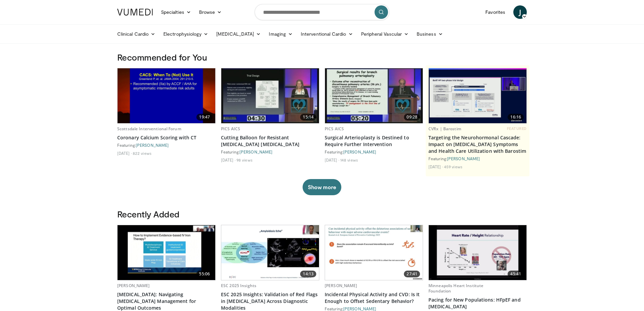 This screenshot has width=644, height=311. Describe the element at coordinates (136, 34) in the screenshot. I see `a: Clinical Cardio` at that location.